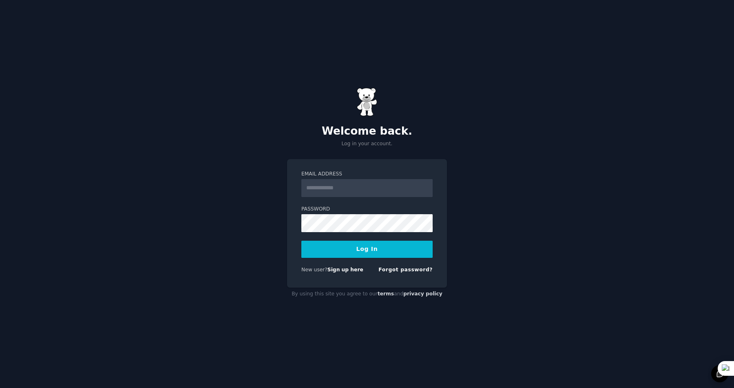 The width and height of the screenshot is (734, 388). What do you see at coordinates (346, 270) in the screenshot?
I see `a: Sign up here` at bounding box center [346, 270].